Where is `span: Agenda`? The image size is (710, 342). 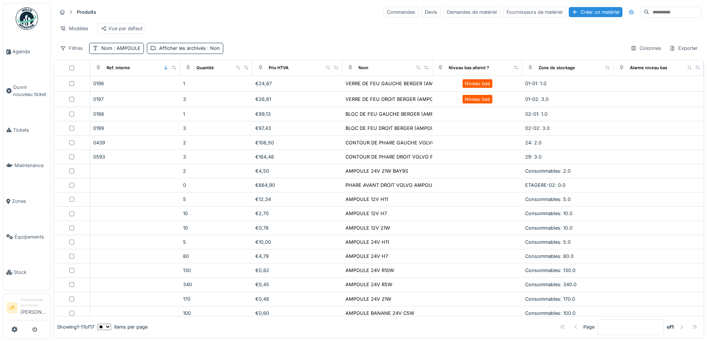
span: Agenda is located at coordinates (30, 51).